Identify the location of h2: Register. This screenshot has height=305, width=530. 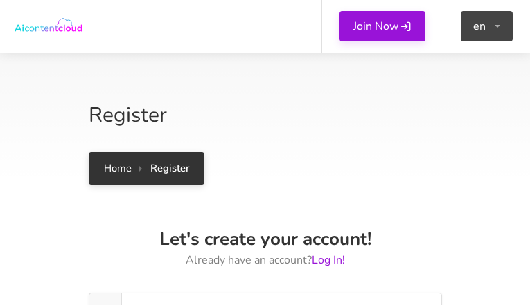
(265, 116).